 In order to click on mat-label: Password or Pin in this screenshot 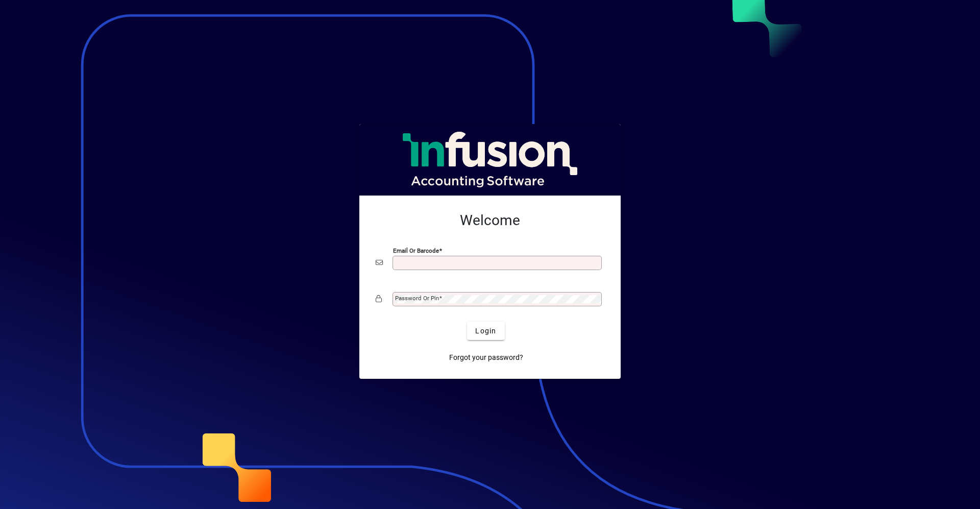, I will do `click(417, 298)`.